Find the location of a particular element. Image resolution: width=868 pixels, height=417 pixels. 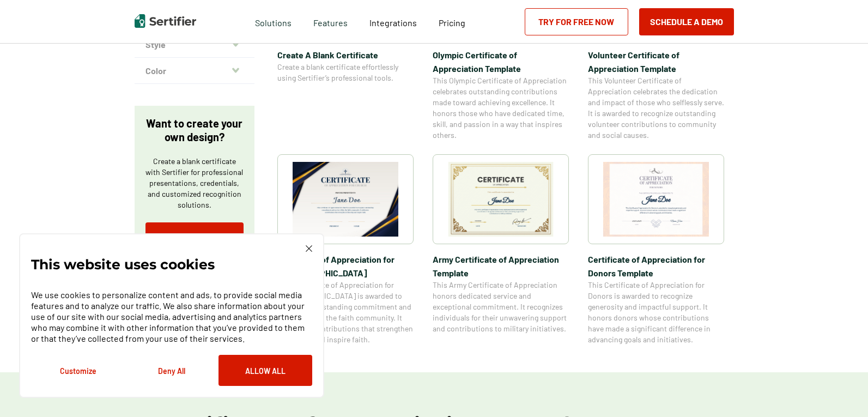

p: Create a blank certificate with Sertifier for professional presentations, credentials, and custom... is located at coordinates (195, 183).